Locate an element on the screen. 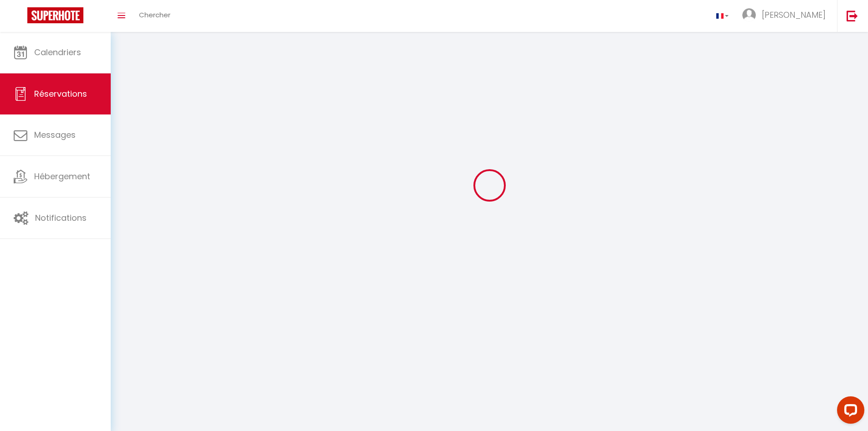  img: logout is located at coordinates (852, 15).